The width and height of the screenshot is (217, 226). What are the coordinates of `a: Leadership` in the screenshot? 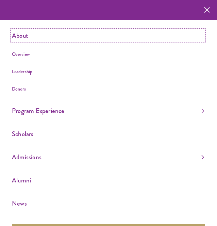 It's located at (22, 71).